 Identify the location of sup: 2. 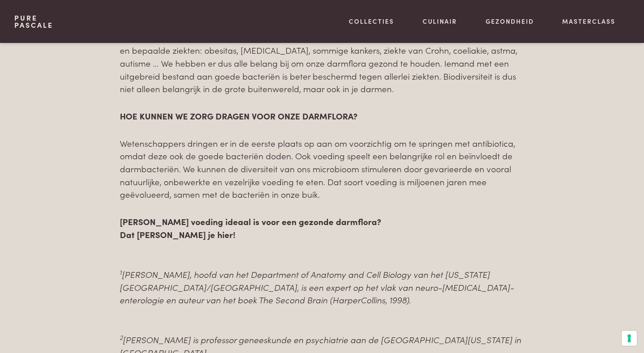
(121, 337).